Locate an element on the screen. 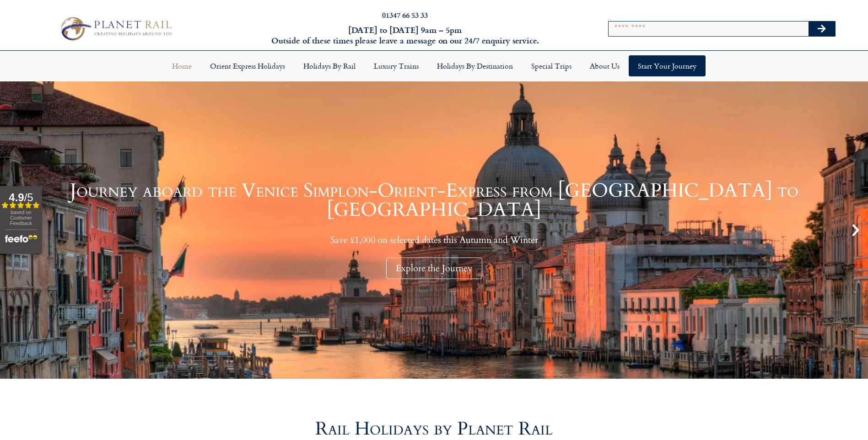 This screenshot has height=440, width=868. a: Luxury Trains is located at coordinates (396, 66).